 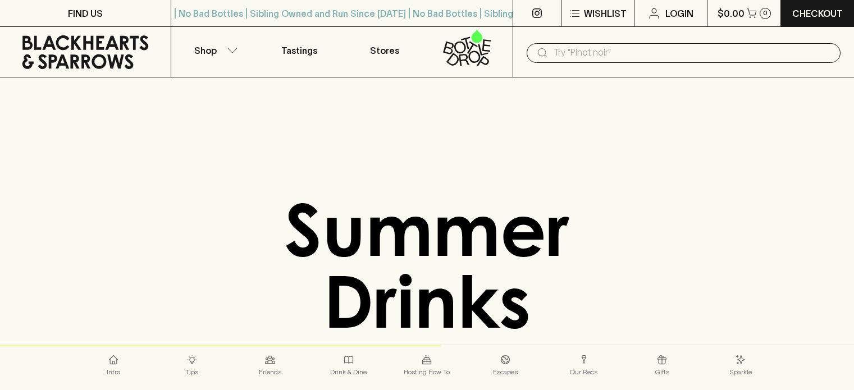 What do you see at coordinates (113, 372) in the screenshot?
I see `span: Intro` at bounding box center [113, 372].